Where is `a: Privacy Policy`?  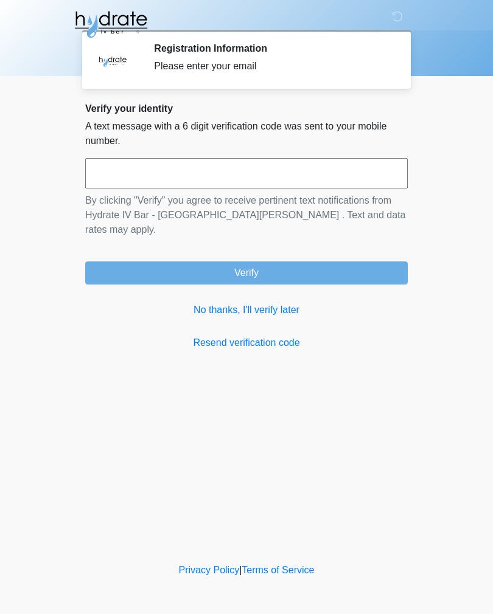
a: Privacy Policy is located at coordinates (209, 570).